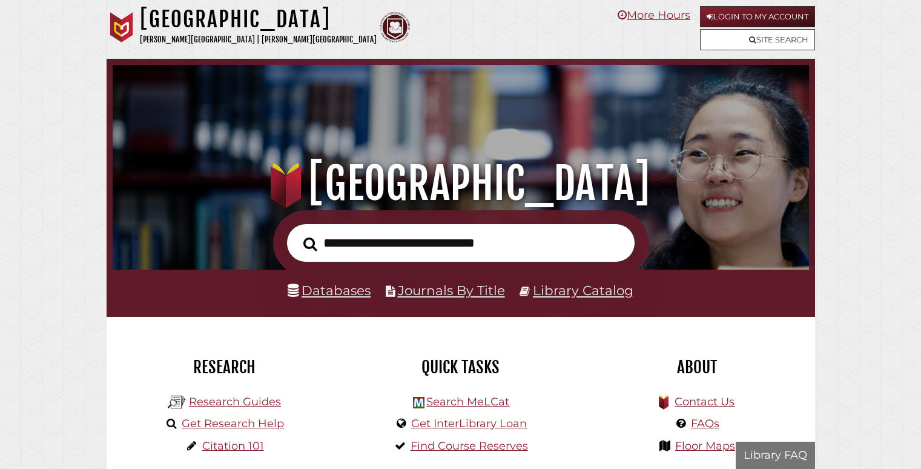 This screenshot has width=921, height=469. Describe the element at coordinates (233, 446) in the screenshot. I see `a: Citation 101` at that location.